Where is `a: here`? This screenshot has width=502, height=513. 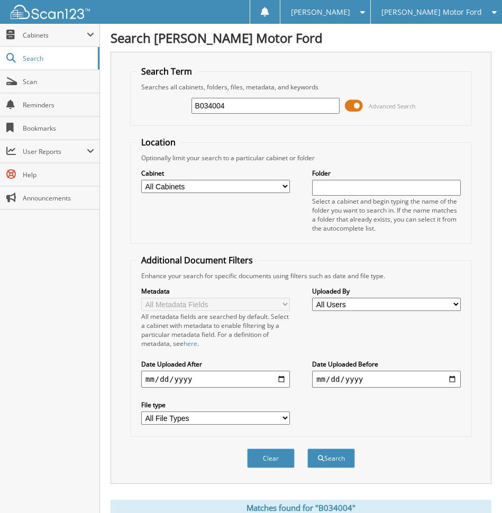 a: here is located at coordinates (190, 343).